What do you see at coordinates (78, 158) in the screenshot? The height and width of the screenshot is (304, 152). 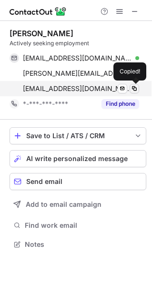 I see `button: AI write personalized message` at bounding box center [78, 158].